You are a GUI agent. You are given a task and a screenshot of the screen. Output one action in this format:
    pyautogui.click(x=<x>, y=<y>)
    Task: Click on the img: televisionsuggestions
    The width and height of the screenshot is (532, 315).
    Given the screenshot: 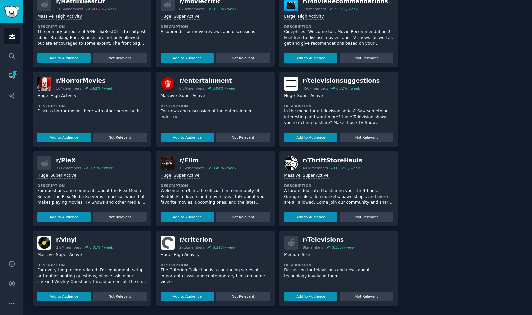 What is the action you would take?
    pyautogui.click(x=291, y=84)
    